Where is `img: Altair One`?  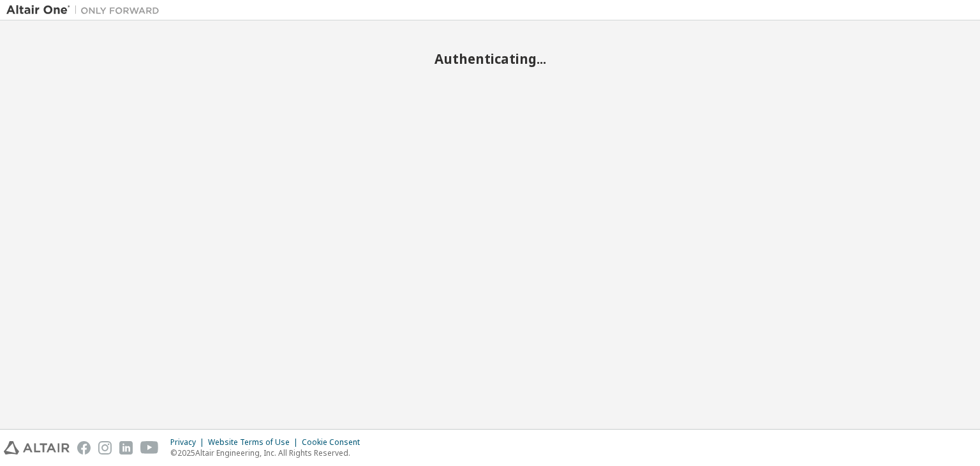
img: Altair One is located at coordinates (86, 10).